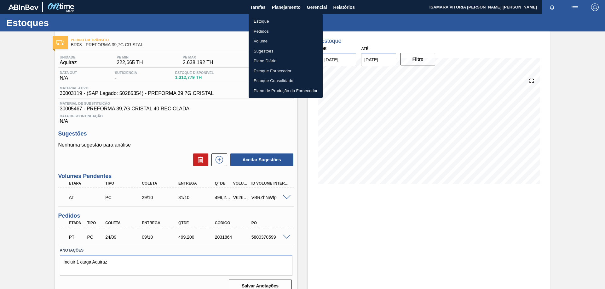  What do you see at coordinates (285, 21) in the screenshot?
I see `li: Estoque` at bounding box center [285, 21].